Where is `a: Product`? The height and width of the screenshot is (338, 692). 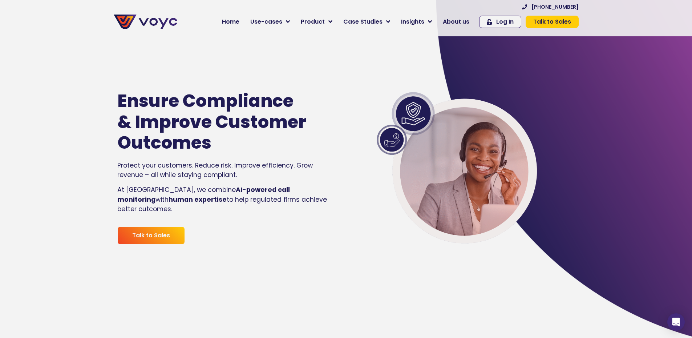
a: Product is located at coordinates (317, 22).